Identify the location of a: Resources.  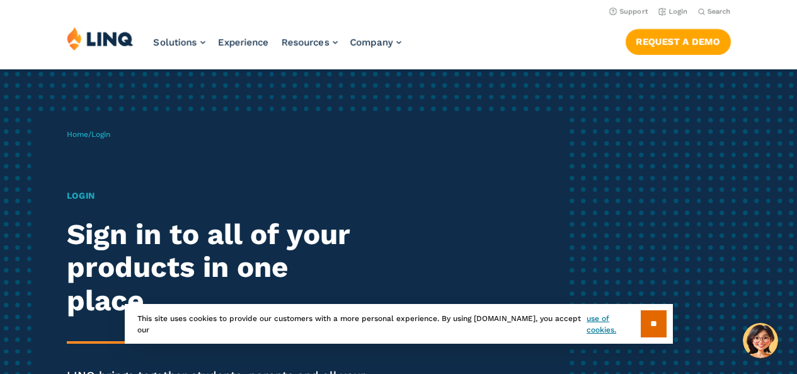
(310, 42).